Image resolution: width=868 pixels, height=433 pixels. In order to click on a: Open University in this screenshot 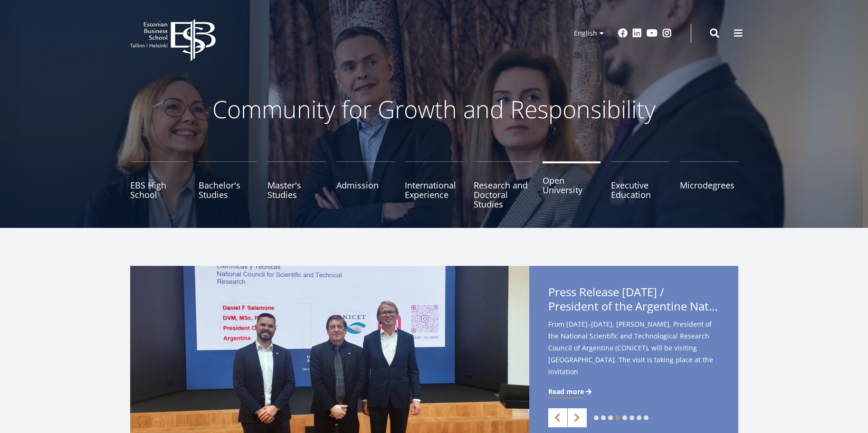, I will do `click(571, 185)`.